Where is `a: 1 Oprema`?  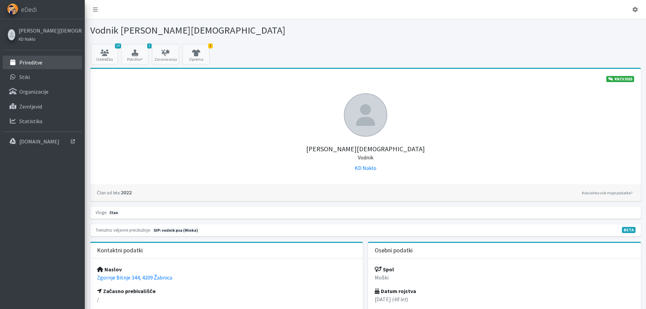
a: 1 Oprema is located at coordinates (196, 54).